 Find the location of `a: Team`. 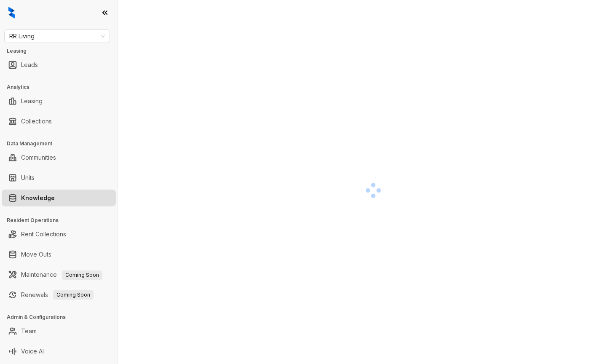

a: Team is located at coordinates (29, 331).